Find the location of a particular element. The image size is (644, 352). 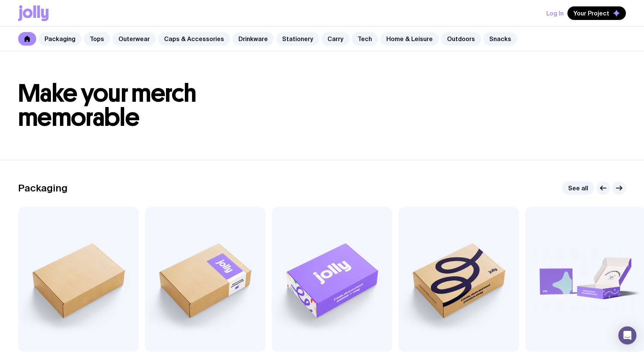

button: Your Project is located at coordinates (596, 13).